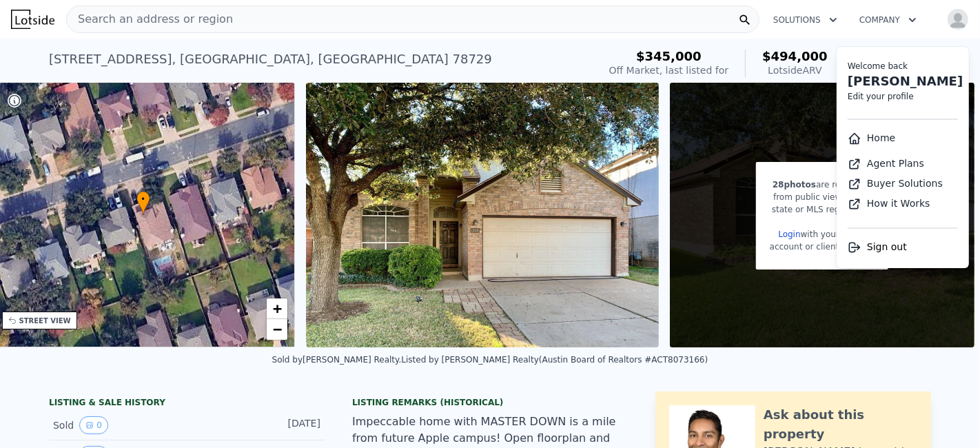 Image resolution: width=980 pixels, height=448 pixels. What do you see at coordinates (887, 246) in the screenshot?
I see `span: Sign out` at bounding box center [887, 246].